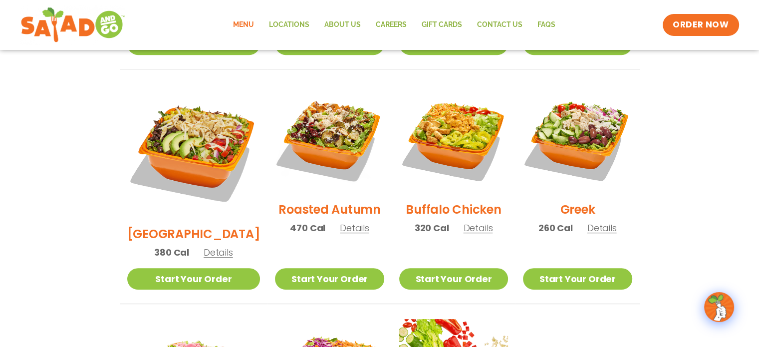 This screenshot has height=347, width=759. Describe the element at coordinates (555, 227) in the screenshot. I see `span: 260 Cal` at that location.